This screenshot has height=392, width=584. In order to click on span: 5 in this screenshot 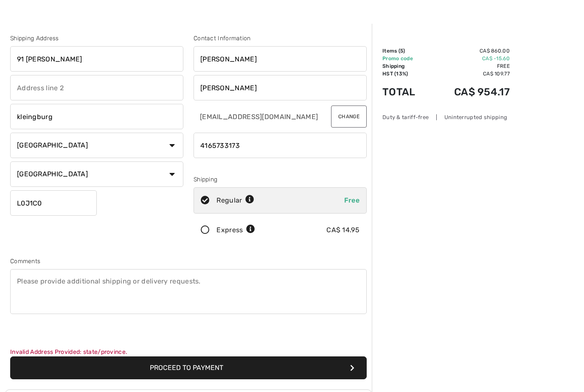, I will do `click(401, 51)`.